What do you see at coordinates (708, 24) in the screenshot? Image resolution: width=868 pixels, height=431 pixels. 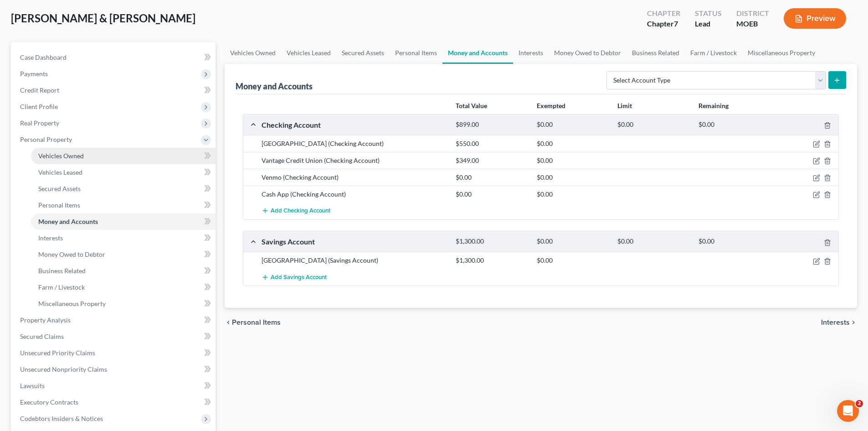 I see `div: Lead` at bounding box center [708, 24].